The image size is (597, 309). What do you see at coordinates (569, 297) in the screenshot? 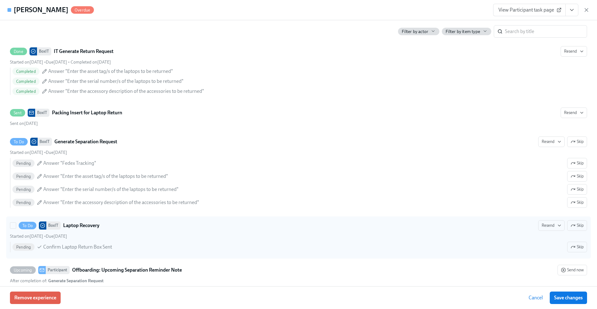
I see `button: Save changes` at bounding box center [569, 297].